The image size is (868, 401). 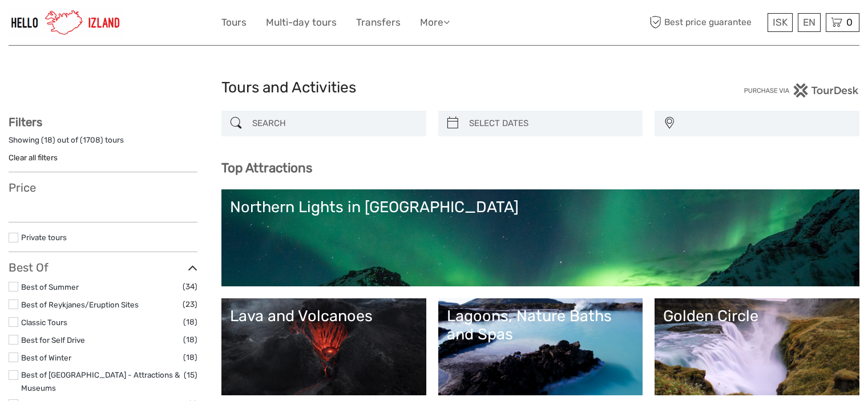 What do you see at coordinates (551, 123) in the screenshot?
I see `input: SELECT DATES` at bounding box center [551, 123].